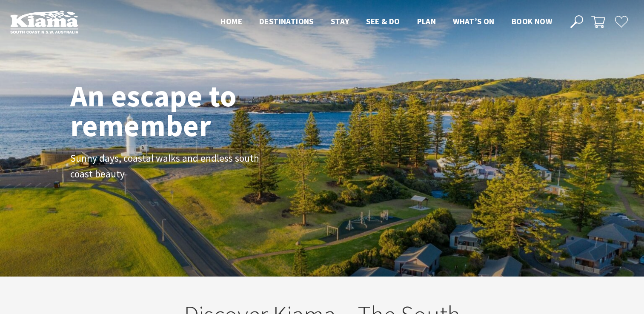 The image size is (644, 314). What do you see at coordinates (231, 21) in the screenshot?
I see `span: Home` at bounding box center [231, 21].